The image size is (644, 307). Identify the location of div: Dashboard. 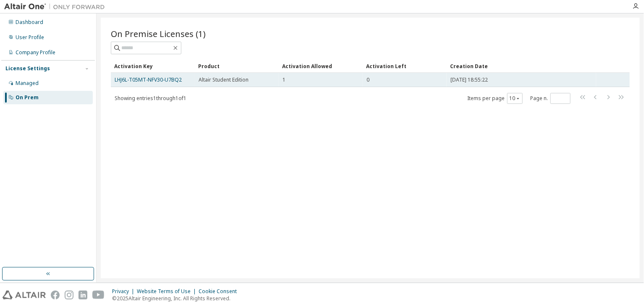
(29, 22).